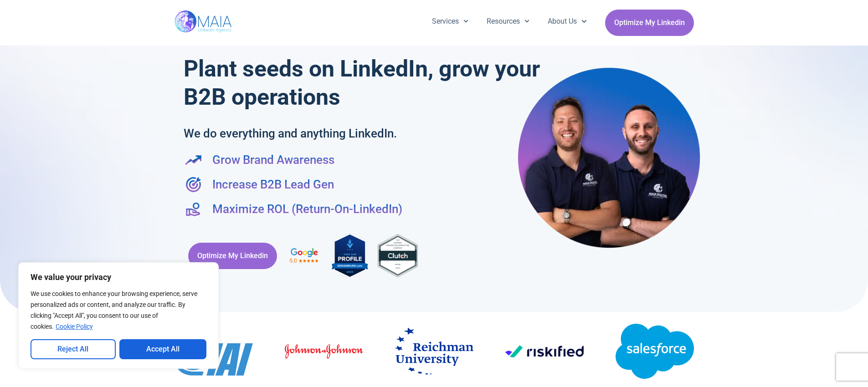 The image size is (868, 387). What do you see at coordinates (509, 22) in the screenshot?
I see `nav: Menu` at bounding box center [509, 22].